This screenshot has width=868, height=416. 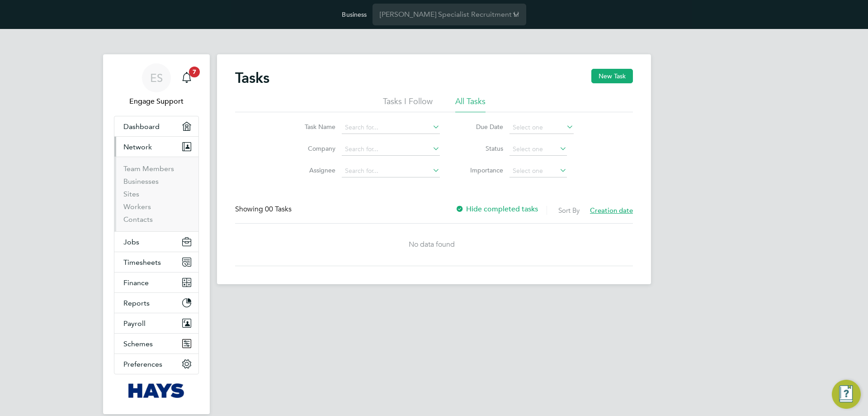 I want to click on div: No data found, so click(x=432, y=244).